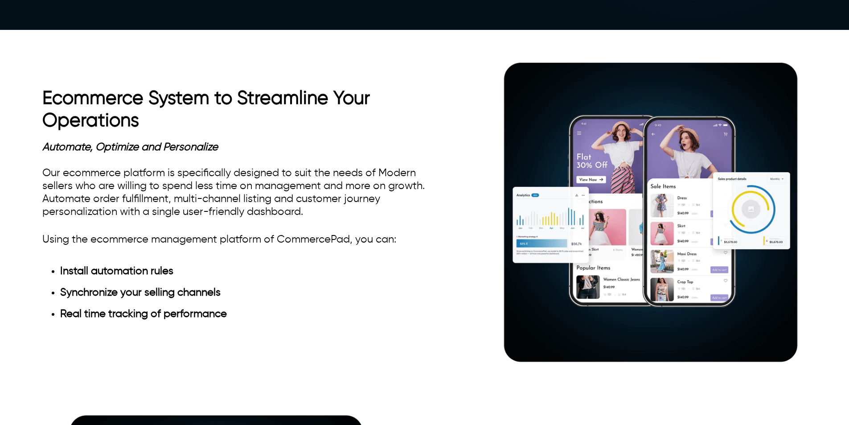 This screenshot has height=425, width=849. I want to click on div: Our ecommerce platform is specifically designed to suit the needs of Modern sellers who are willi..., so click(241, 233).